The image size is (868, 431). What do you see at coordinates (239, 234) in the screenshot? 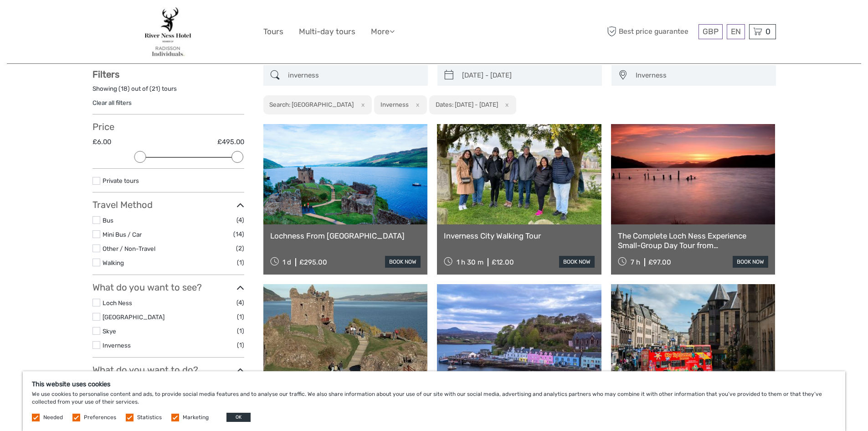
I see `span: (14)` at bounding box center [239, 234].